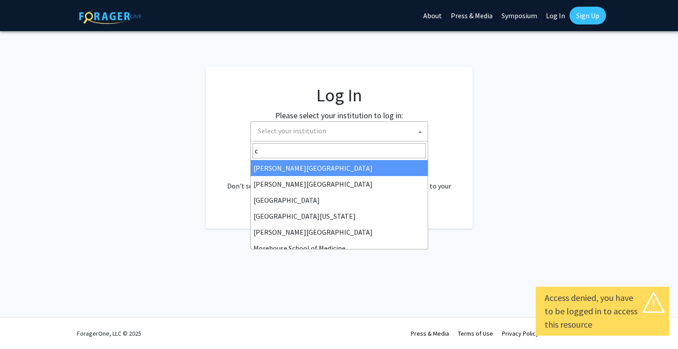  What do you see at coordinates (339, 151) in the screenshot?
I see `input: Search` at bounding box center [339, 151].